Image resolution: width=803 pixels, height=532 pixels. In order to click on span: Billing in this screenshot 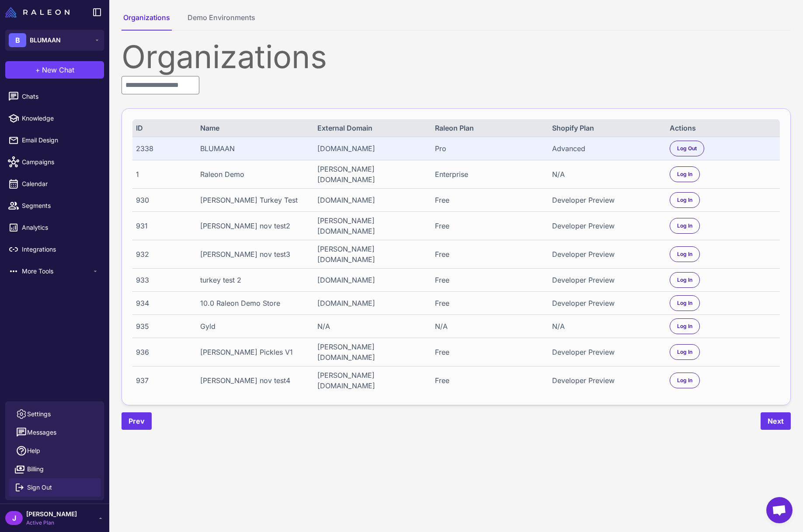, I will do `click(35, 469)`.